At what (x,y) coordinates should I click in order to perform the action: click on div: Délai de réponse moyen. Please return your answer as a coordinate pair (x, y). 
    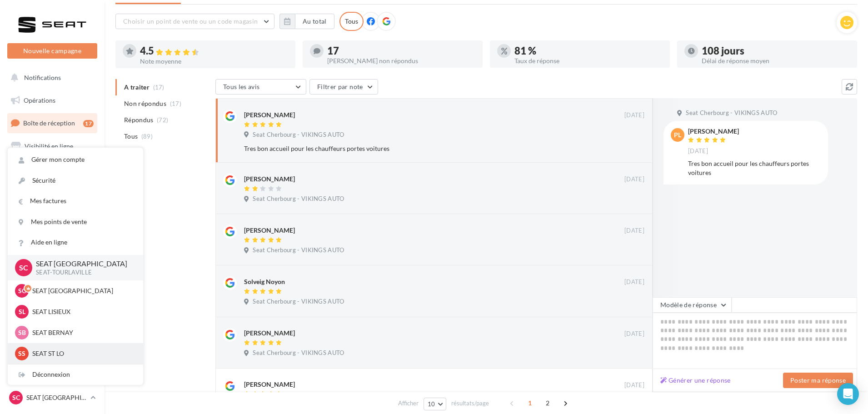
    Looking at the image, I should click on (776, 61).